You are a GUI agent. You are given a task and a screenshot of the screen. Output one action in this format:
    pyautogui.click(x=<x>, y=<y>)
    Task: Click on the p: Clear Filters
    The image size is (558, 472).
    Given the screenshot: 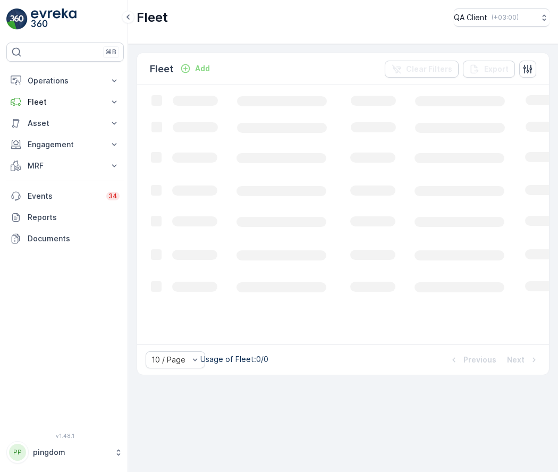 What is the action you would take?
    pyautogui.click(x=429, y=69)
    